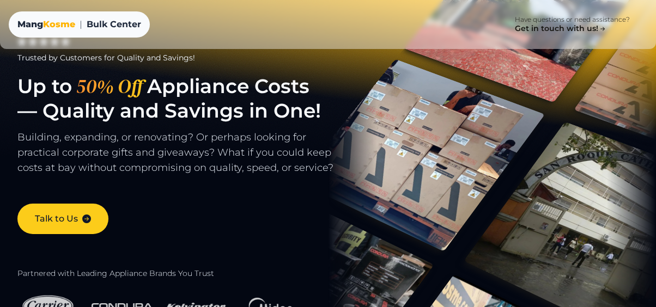 Image resolution: width=656 pixels, height=307 pixels. I want to click on p: Have questions or need assistance?, so click(572, 20).